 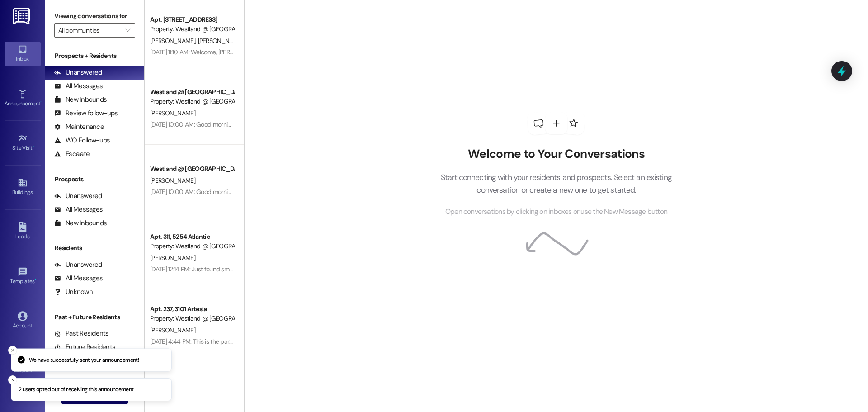 I want to click on a: Account, so click(x=23, y=321).